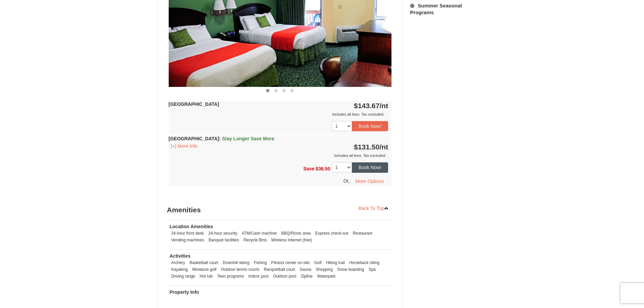  Describe the element at coordinates (364, 262) in the screenshot. I see `li: Horseback riding` at that location.